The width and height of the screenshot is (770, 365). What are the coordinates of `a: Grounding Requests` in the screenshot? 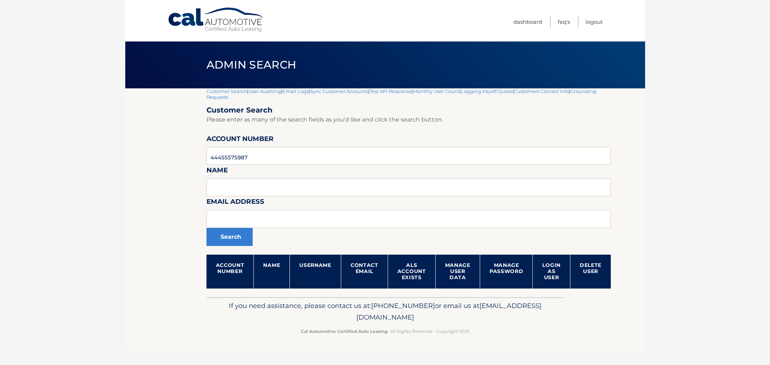 It's located at (401, 94).